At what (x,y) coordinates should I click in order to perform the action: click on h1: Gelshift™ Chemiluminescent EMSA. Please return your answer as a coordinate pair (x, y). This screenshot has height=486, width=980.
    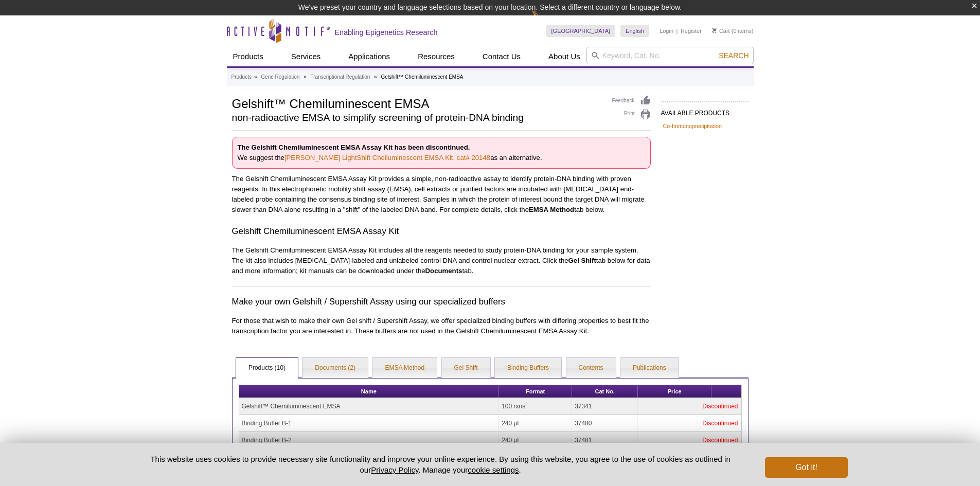
    Looking at the image, I should click on (417, 103).